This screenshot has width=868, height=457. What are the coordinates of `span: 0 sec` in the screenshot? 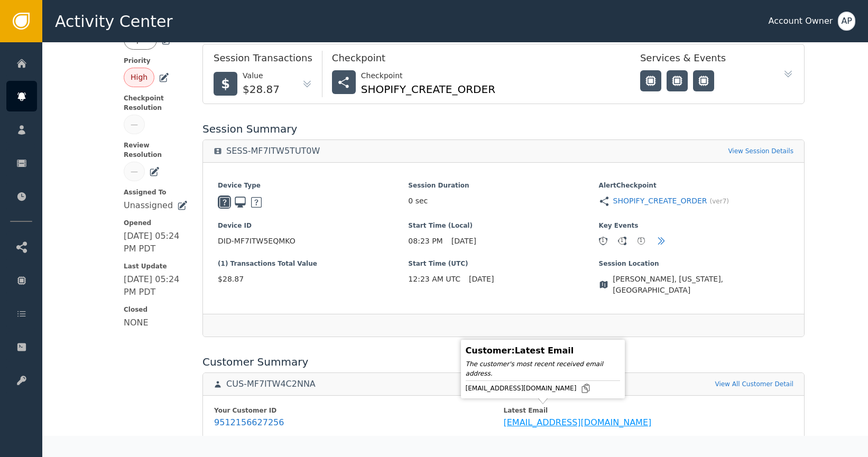 It's located at (418, 201).